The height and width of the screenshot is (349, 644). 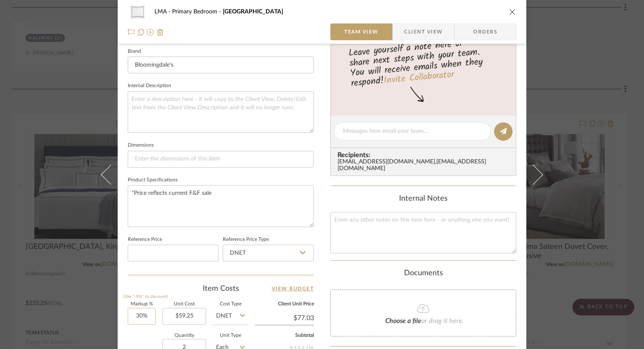 I want to click on a: View Budget, so click(x=292, y=289).